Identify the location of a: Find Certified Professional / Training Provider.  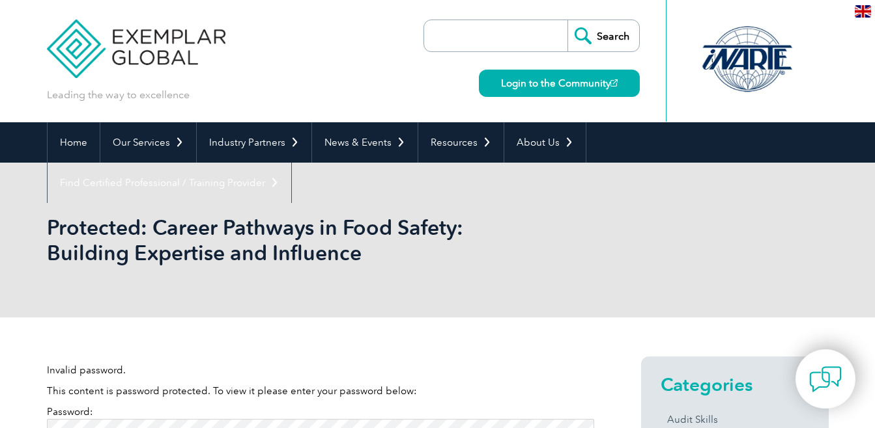
(169, 183).